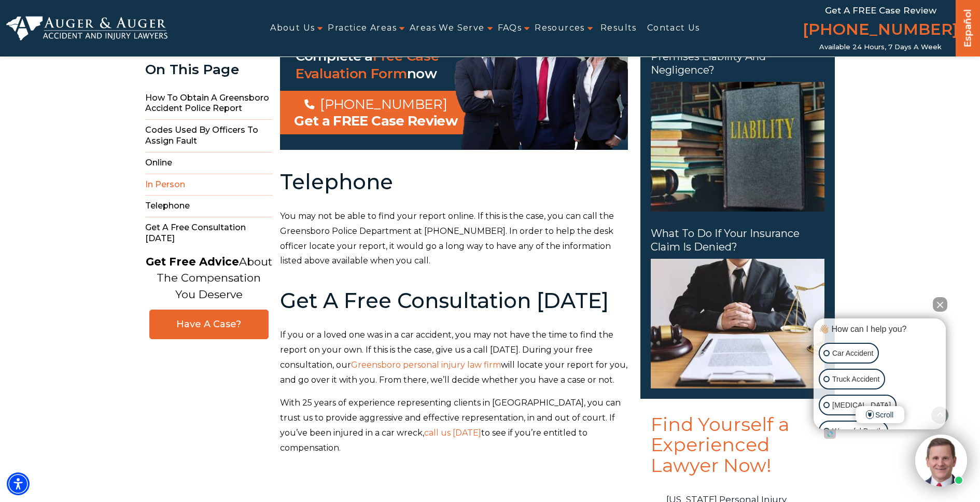  What do you see at coordinates (880, 414) in the screenshot?
I see `span: Scroll` at bounding box center [880, 414].